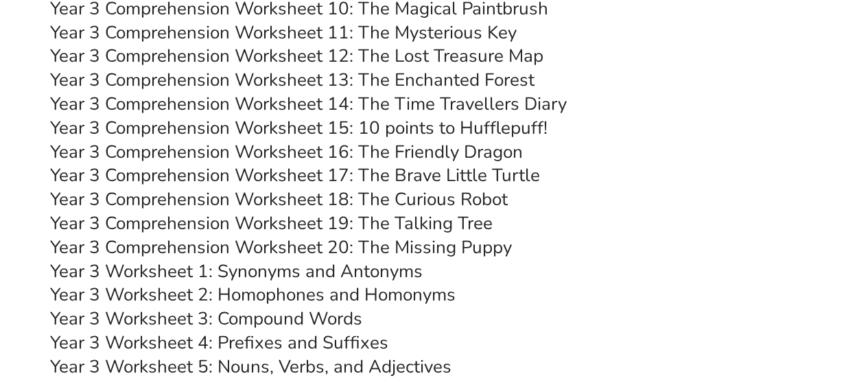  I want to click on a: Year 3 Comprehension Worksheet 20: The Missing Puppy, so click(280, 248).